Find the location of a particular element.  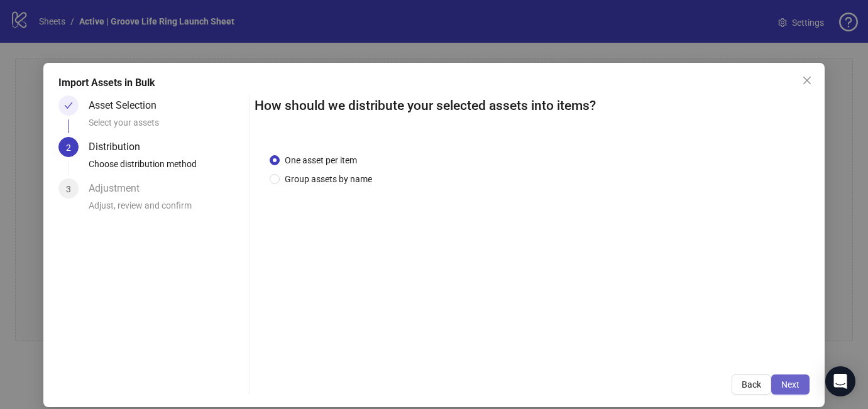

div: Distribution is located at coordinates (119, 147).